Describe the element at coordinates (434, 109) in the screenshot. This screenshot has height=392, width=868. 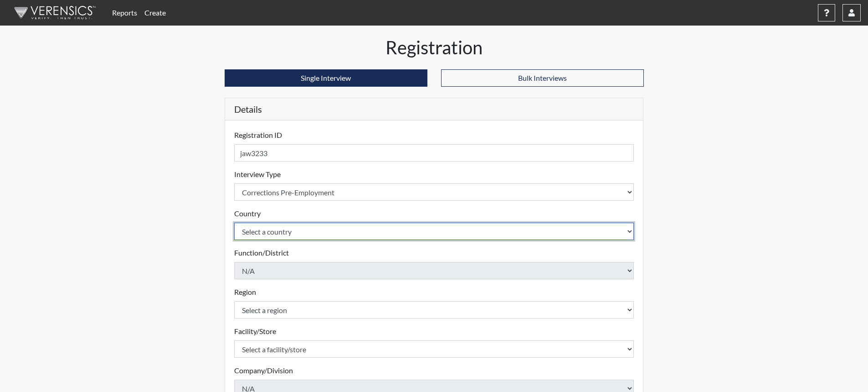
I see `h5: Details` at that location.